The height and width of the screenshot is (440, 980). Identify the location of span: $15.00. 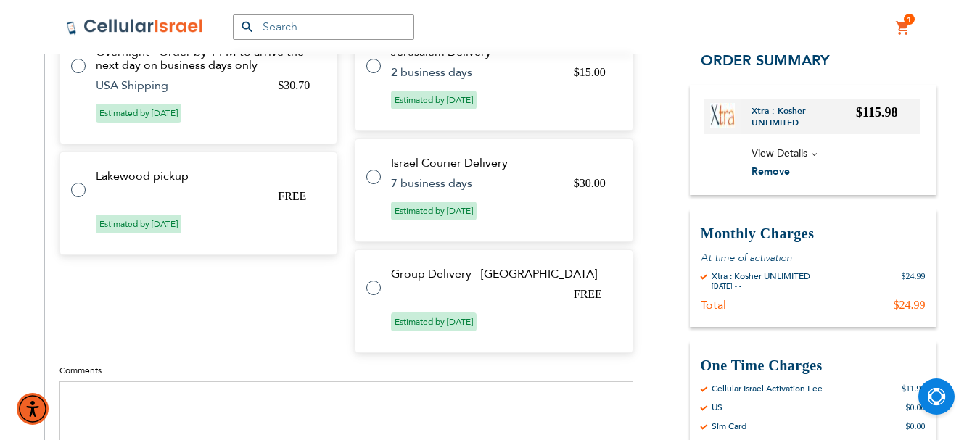
(590, 72).